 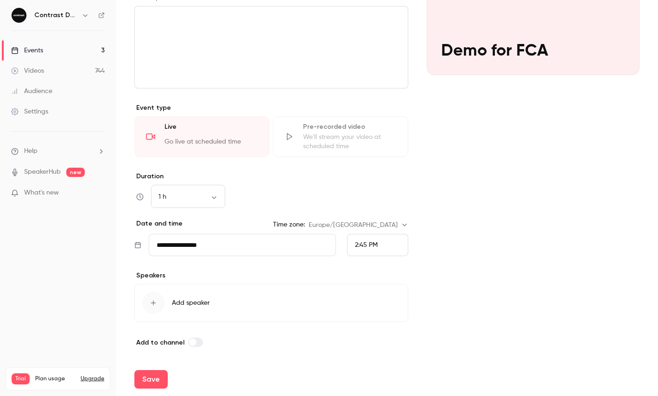 I want to click on a: SpeakerHub, so click(x=42, y=172).